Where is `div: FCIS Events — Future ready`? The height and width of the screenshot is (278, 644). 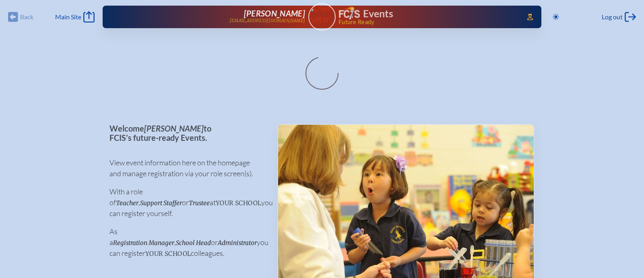 div: FCIS Events — Future ready is located at coordinates (427, 16).